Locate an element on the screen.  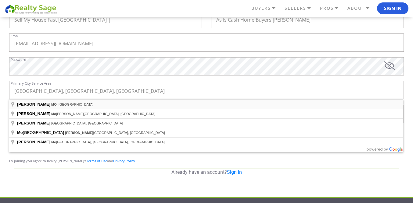
a: PROS is located at coordinates (332, 8).